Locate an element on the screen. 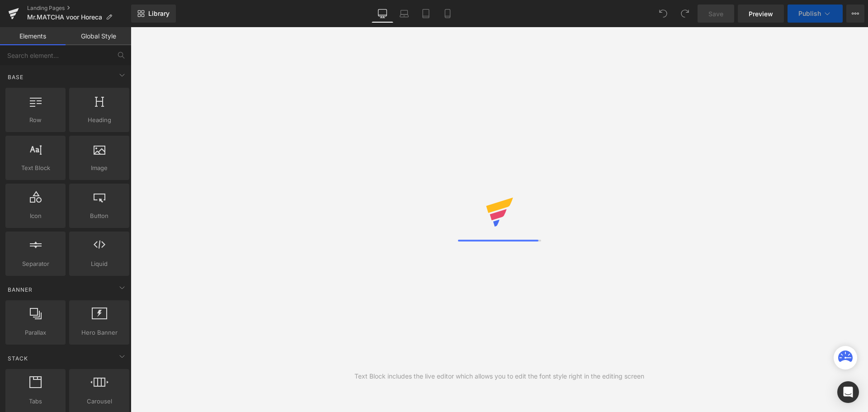  span: Row is located at coordinates (35, 120).